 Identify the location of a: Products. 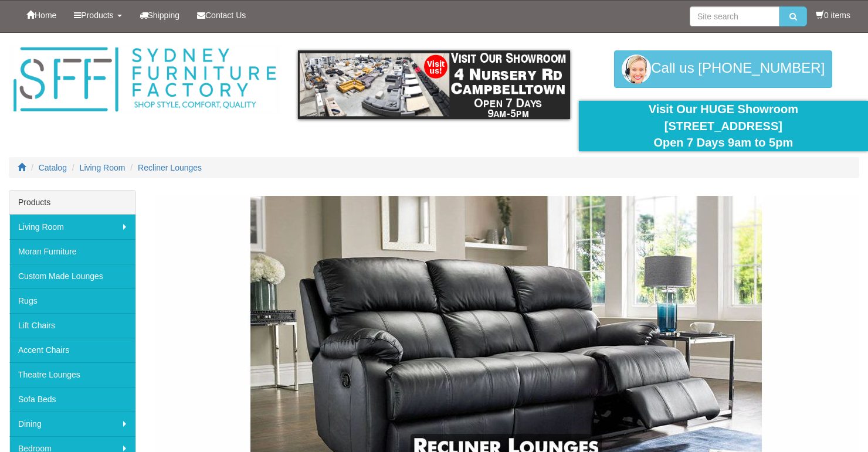
(98, 15).